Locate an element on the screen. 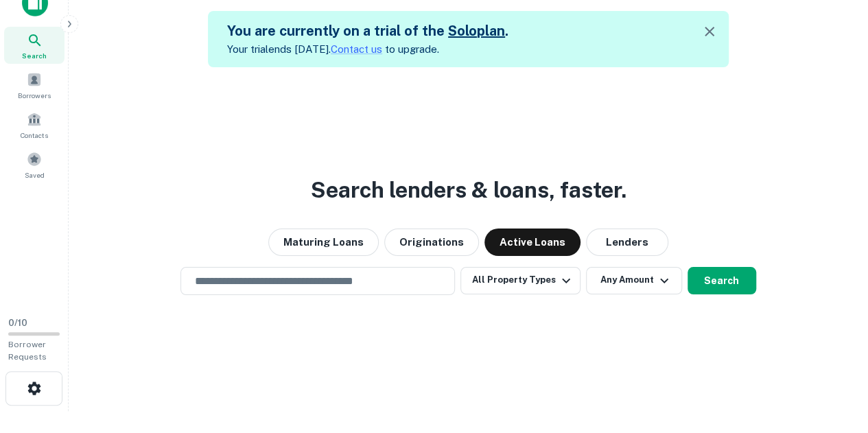  span: Search is located at coordinates (34, 56).